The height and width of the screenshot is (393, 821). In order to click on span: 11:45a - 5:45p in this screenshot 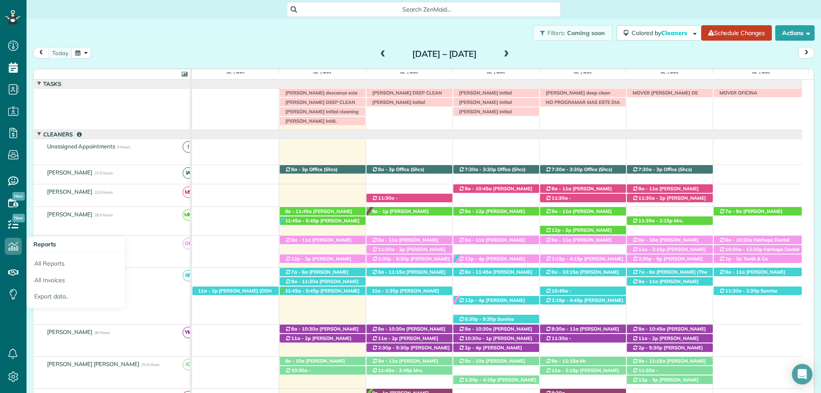, I will do `click(302, 221)`.